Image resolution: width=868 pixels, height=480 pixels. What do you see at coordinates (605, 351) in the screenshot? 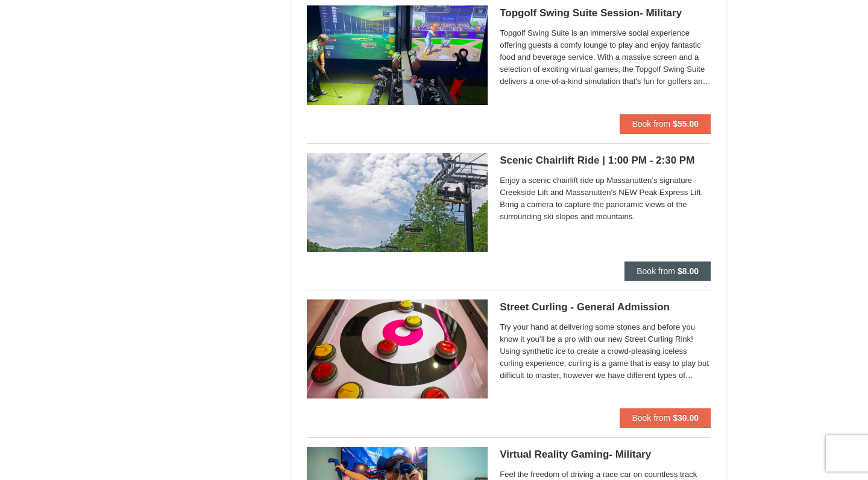
I see `span: Try your hand at delivering some stones and before you know it you’ll be a pro with our new Stree...` at bounding box center [605, 351].